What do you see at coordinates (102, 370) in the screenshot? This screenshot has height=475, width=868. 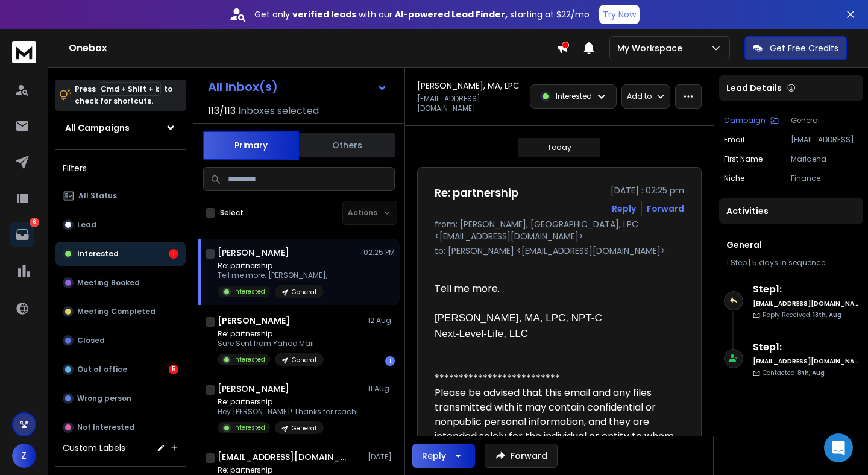 I see `p: Out of office` at bounding box center [102, 370].